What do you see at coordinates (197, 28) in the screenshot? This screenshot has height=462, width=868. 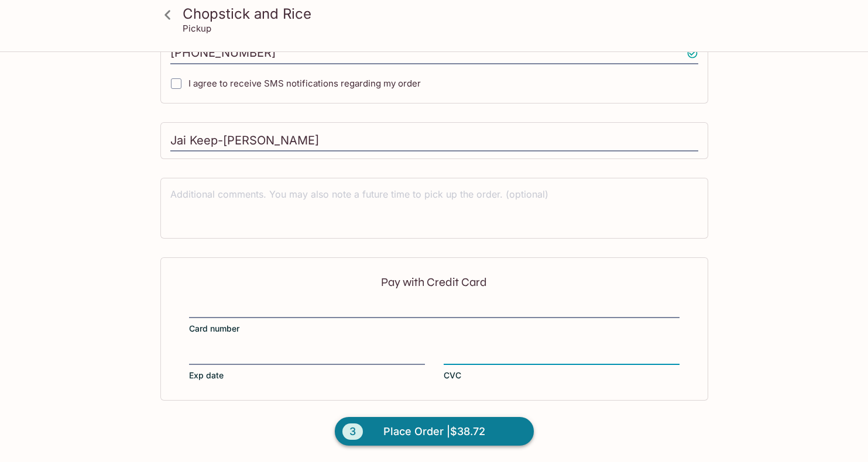 I see `p: Pickup` at bounding box center [197, 28].